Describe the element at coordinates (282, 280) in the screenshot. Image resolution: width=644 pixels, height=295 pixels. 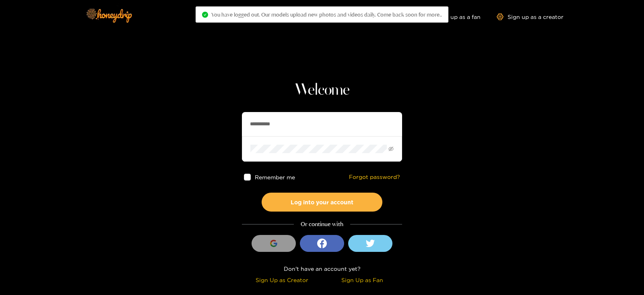
I see `div: Sign Up as Creator` at that location.